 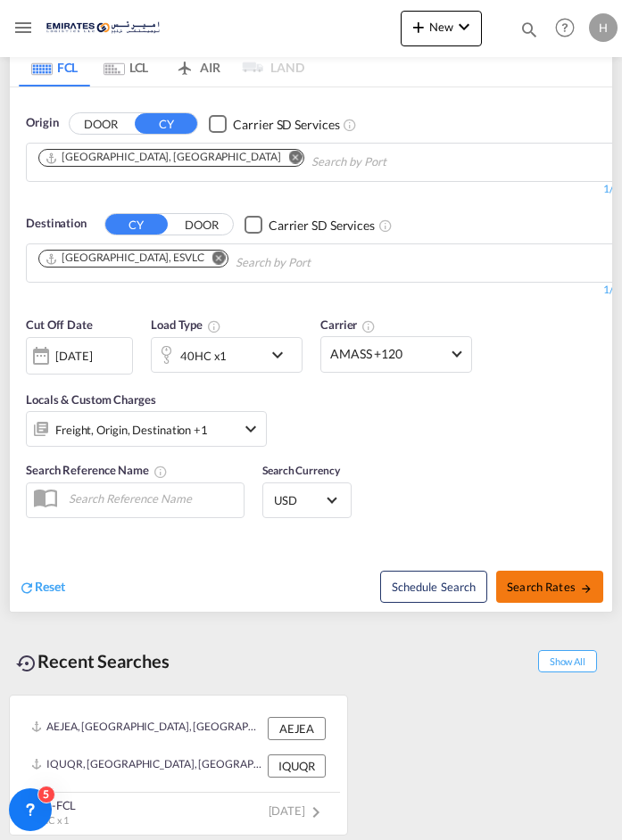 I want to click on span: Carrier, so click(x=348, y=325).